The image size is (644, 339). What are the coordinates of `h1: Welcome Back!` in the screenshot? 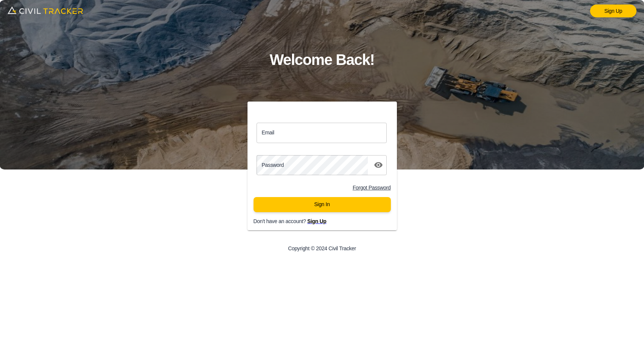 It's located at (322, 60).